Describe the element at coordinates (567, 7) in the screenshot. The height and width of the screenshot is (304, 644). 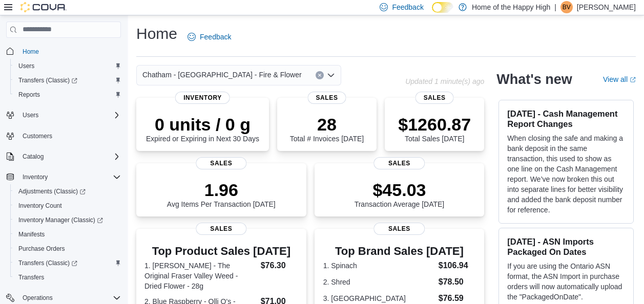
I see `div: Benjamin Venning` at that location.